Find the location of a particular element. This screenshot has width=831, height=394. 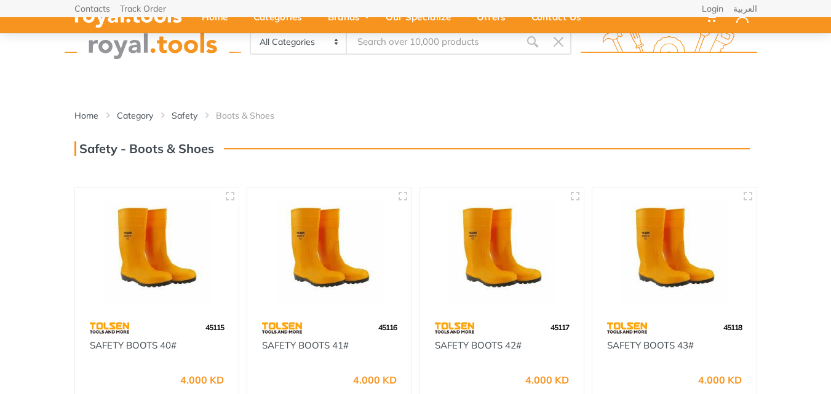

nav: breadcrumb is located at coordinates (416, 116).